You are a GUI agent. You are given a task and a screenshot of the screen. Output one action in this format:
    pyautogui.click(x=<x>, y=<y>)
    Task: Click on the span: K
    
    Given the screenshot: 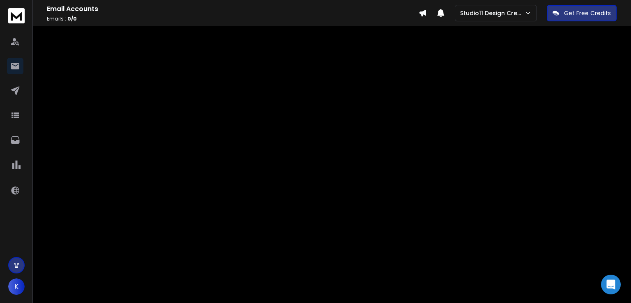 What is the action you would take?
    pyautogui.click(x=16, y=287)
    